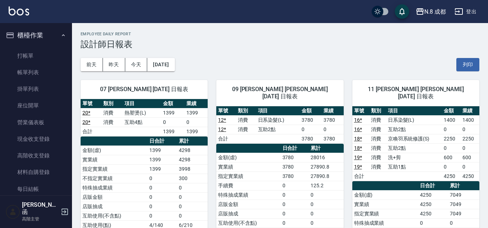 This screenshot has height=228, width=488. I want to click on td: 實業績, so click(114, 159).